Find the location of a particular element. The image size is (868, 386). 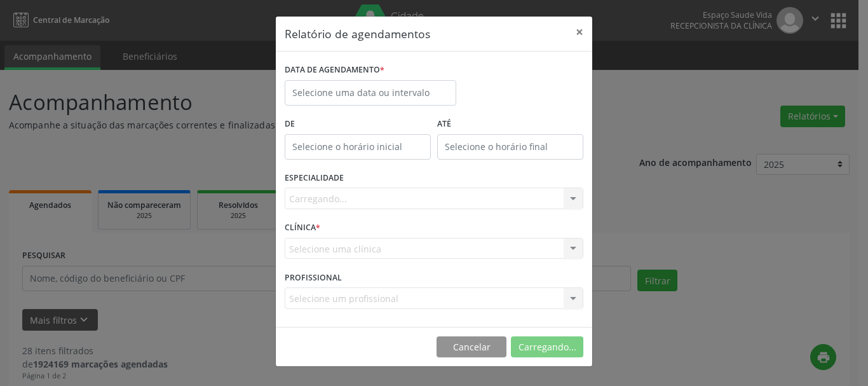

input: Selecione o horário final is located at coordinates (511, 147).